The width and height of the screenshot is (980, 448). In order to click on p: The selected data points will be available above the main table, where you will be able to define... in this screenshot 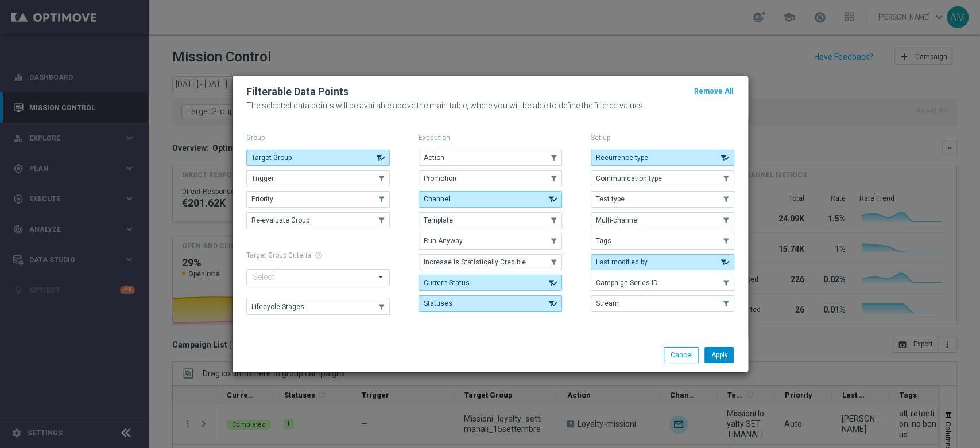, I will do `click(490, 106)`.